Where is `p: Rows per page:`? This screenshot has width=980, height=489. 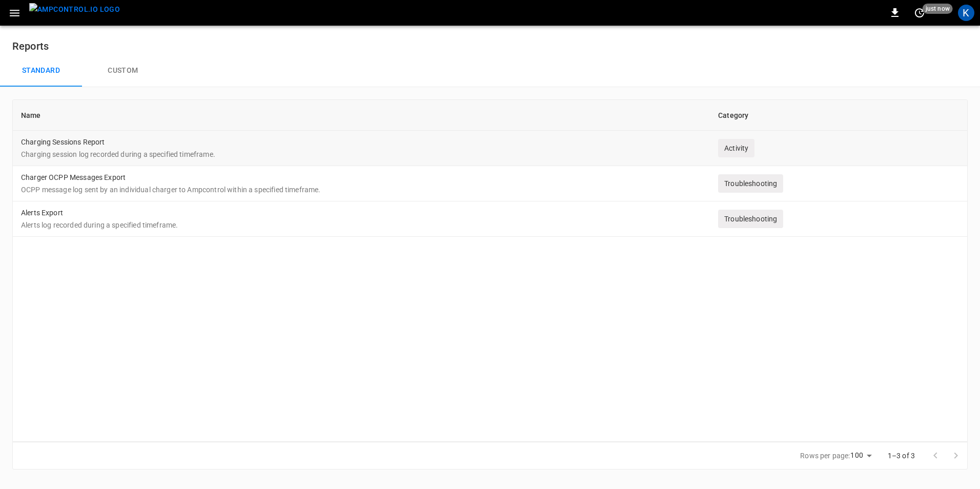
p: Rows per page: is located at coordinates (825, 455).